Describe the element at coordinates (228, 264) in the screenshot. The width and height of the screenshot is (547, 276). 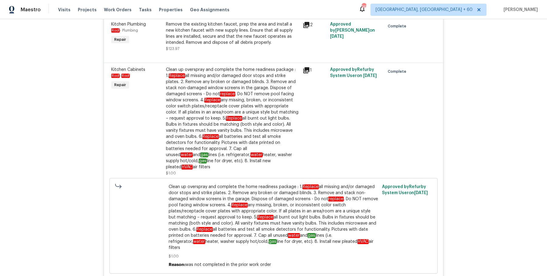
I see `span: was not completed in the prior work order` at that location.